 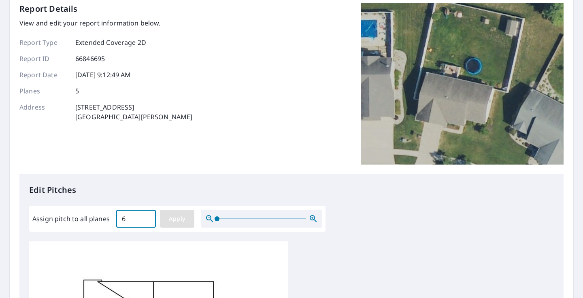 I want to click on p: 5, so click(x=77, y=91).